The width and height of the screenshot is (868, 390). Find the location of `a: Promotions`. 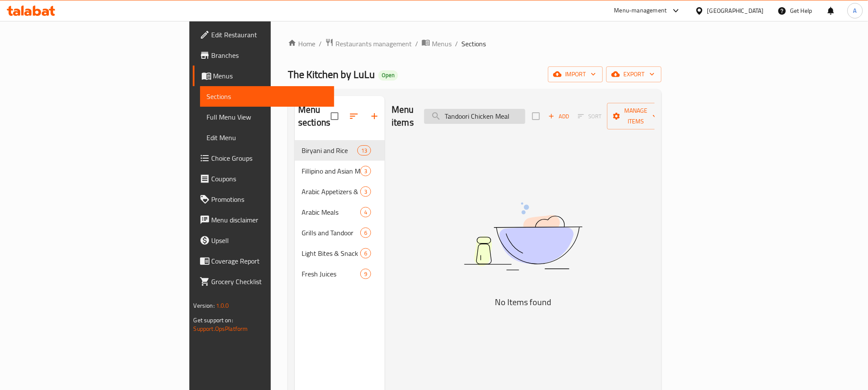

a: Promotions is located at coordinates (263, 199).